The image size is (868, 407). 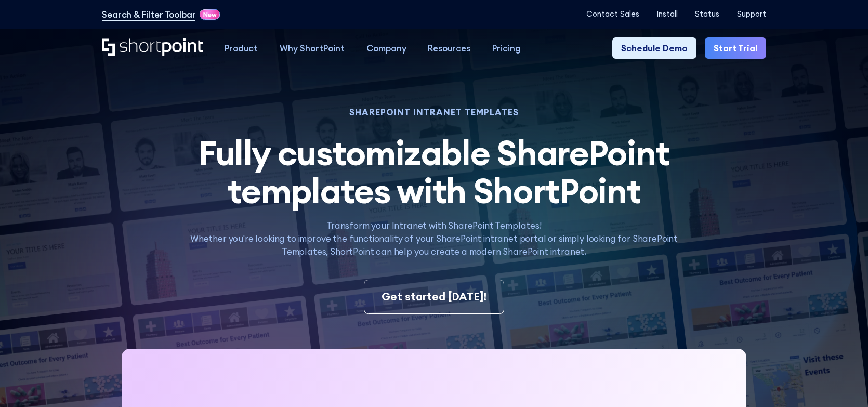 I want to click on a: Why ShortPoint, so click(x=312, y=49).